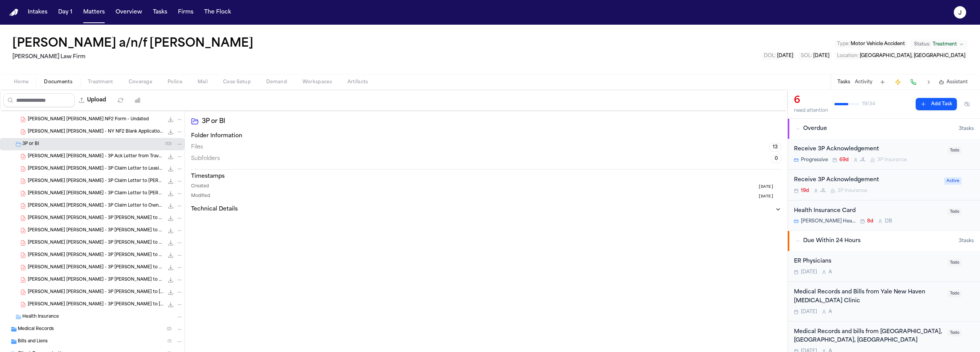 The height and width of the screenshot is (352, 980). Describe the element at coordinates (869, 261) in the screenshot. I see `div: ER Physicians` at that location.